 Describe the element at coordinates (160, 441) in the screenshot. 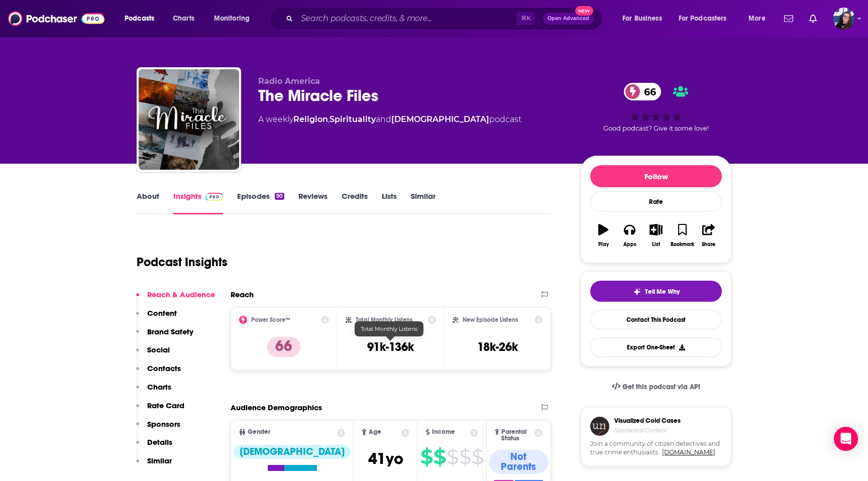

I see `p: Details` at that location.